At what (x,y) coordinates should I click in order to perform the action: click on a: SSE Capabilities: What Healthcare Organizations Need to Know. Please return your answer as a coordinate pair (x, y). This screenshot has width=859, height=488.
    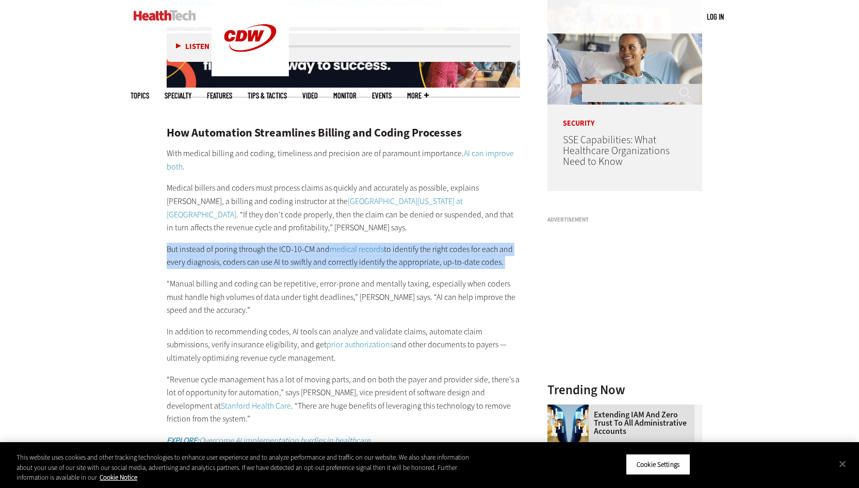
    Looking at the image, I should click on (616, 151).